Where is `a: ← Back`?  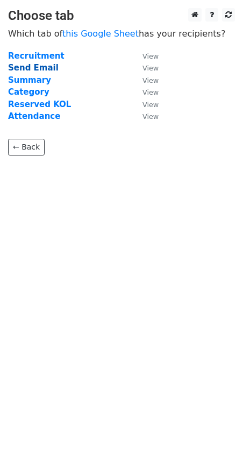 a: ← Back is located at coordinates (26, 147).